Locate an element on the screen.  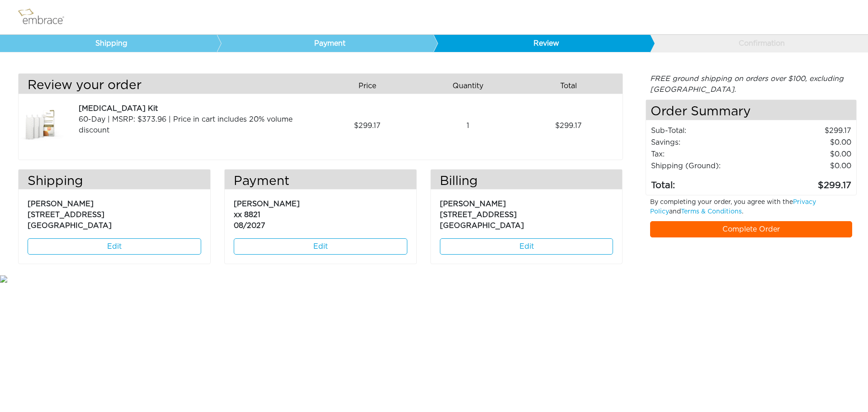
a: Payment is located at coordinates (325, 43).